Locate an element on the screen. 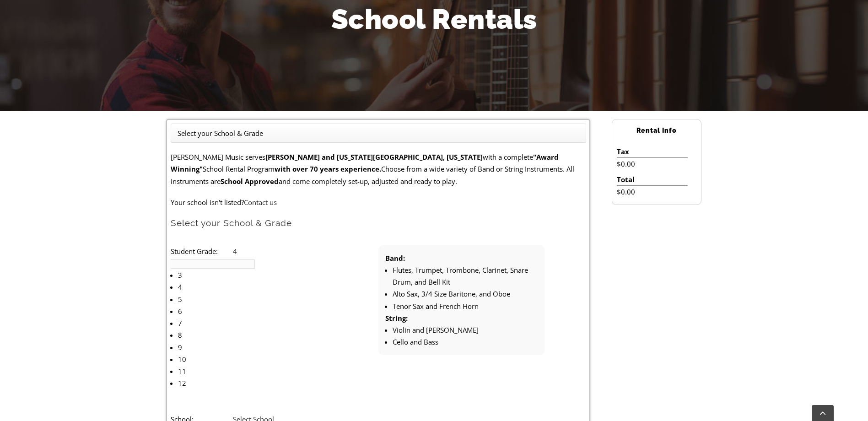  li: Tax is located at coordinates (652, 151).